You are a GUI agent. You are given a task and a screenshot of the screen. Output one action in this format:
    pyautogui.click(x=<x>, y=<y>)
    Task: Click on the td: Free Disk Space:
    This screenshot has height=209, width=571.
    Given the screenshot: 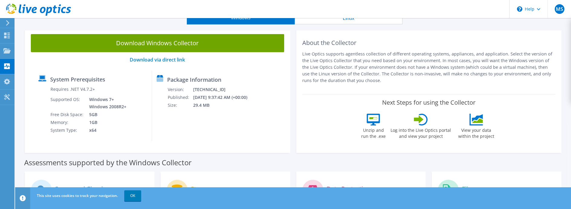 What is the action you would take?
    pyautogui.click(x=67, y=115)
    